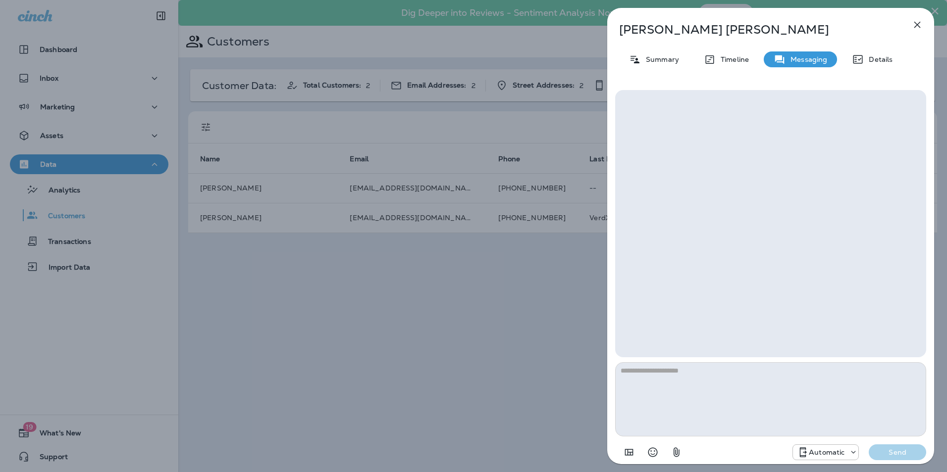  Describe the element at coordinates (652, 452) in the screenshot. I see `button: Select an emoji` at that location.